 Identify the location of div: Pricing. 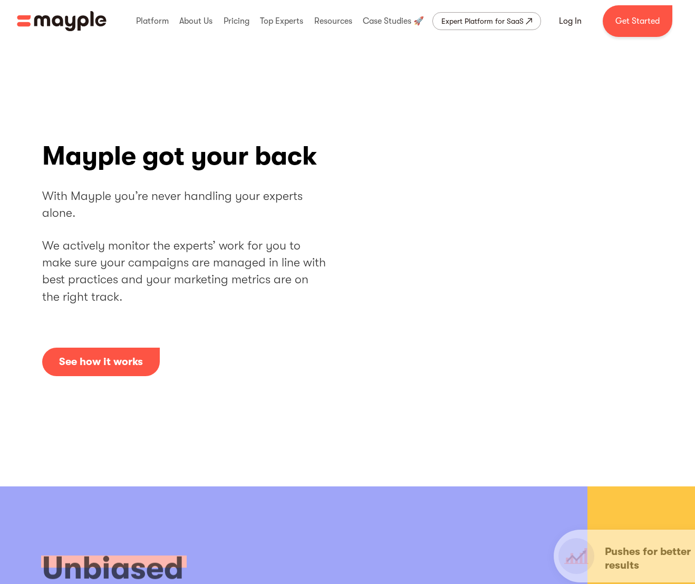
(236, 21).